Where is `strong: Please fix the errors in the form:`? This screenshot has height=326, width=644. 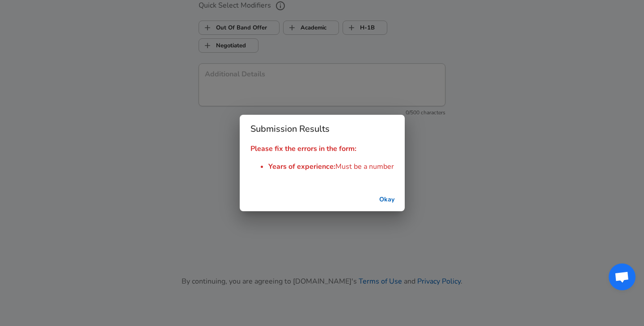 strong: Please fix the errors in the form: is located at coordinates (303, 149).